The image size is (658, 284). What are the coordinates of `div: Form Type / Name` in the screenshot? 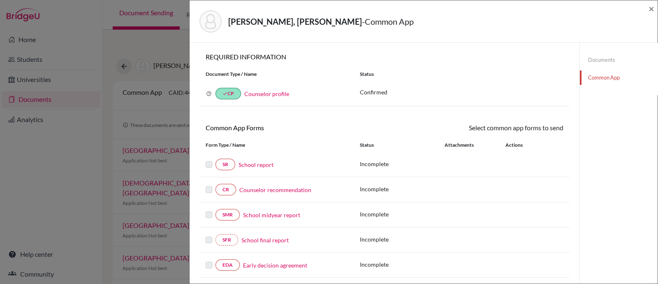 It's located at (277, 145).